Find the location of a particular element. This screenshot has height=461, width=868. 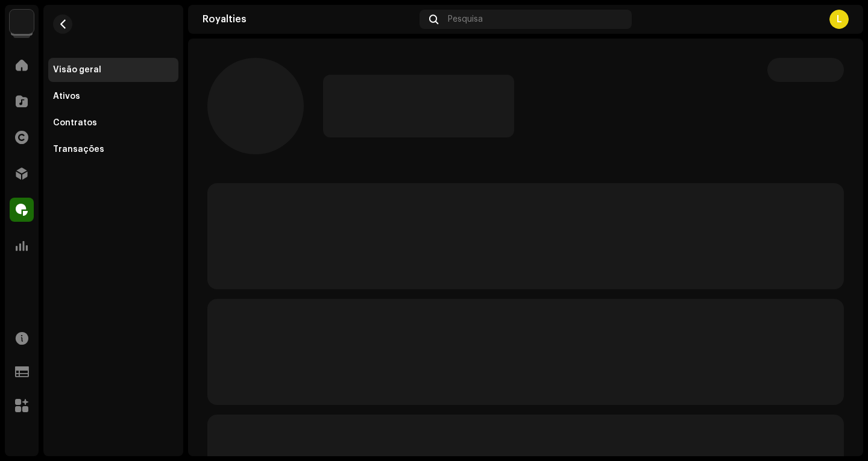

img: 730b9dfe-18b5-4111-b483-f30b0c182d82 is located at coordinates (22, 22).